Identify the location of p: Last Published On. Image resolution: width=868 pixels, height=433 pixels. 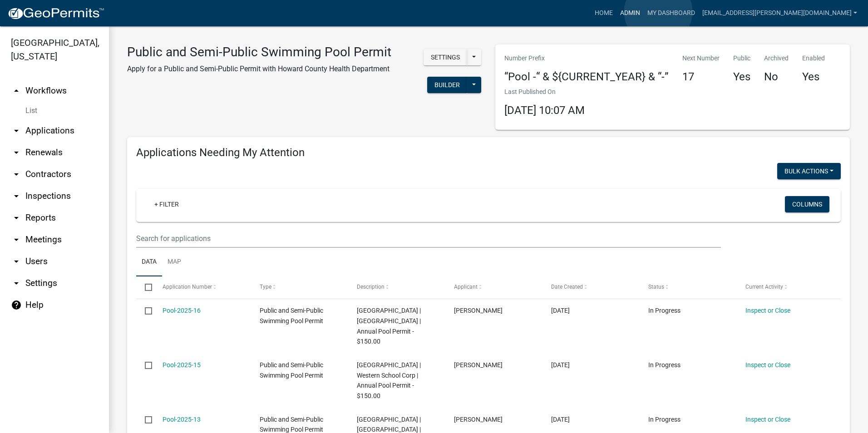
(544, 92).